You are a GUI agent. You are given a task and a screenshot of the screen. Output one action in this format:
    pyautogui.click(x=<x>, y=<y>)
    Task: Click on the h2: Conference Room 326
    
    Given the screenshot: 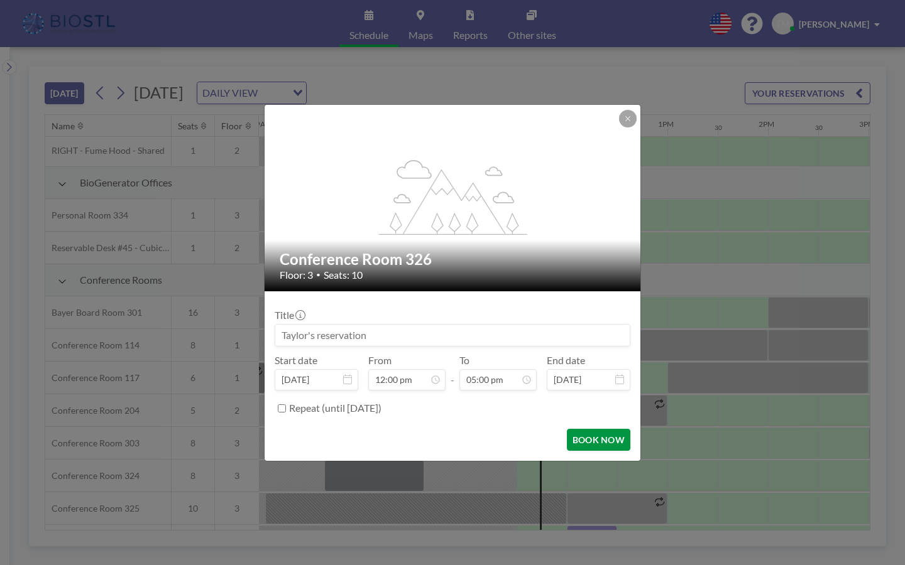 What is the action you would take?
    pyautogui.click(x=453, y=259)
    